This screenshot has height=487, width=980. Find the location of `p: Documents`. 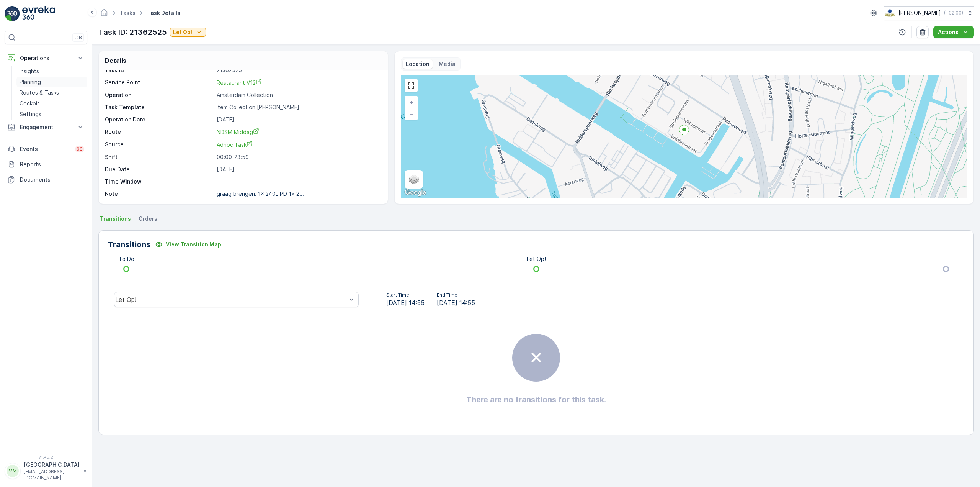

p: Documents is located at coordinates (52, 180).